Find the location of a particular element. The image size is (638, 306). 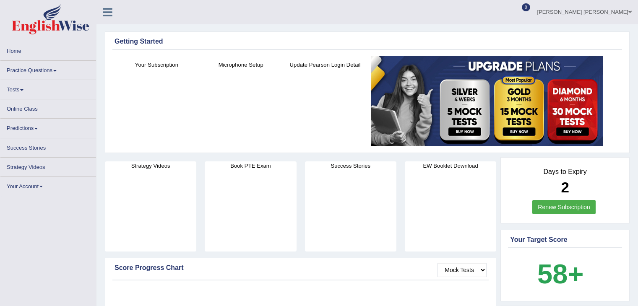

b: 58+ is located at coordinates (561, 274).